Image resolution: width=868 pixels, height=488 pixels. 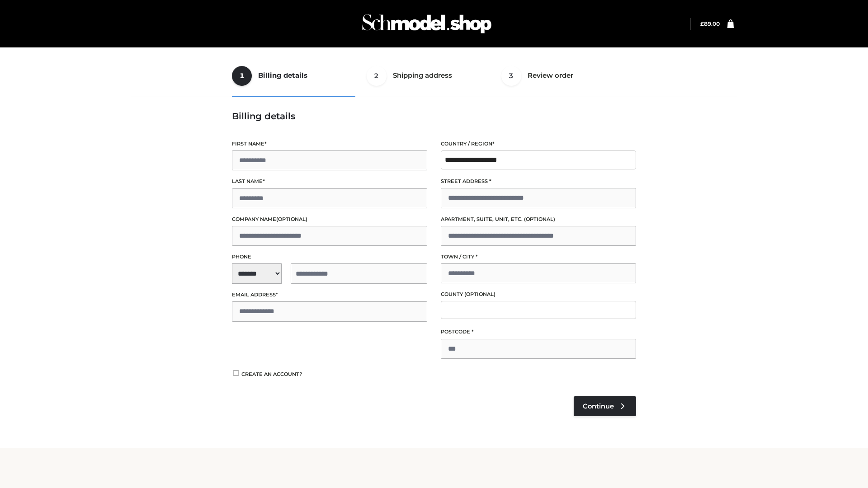 What do you see at coordinates (605, 406) in the screenshot?
I see `a: Continue` at bounding box center [605, 406].